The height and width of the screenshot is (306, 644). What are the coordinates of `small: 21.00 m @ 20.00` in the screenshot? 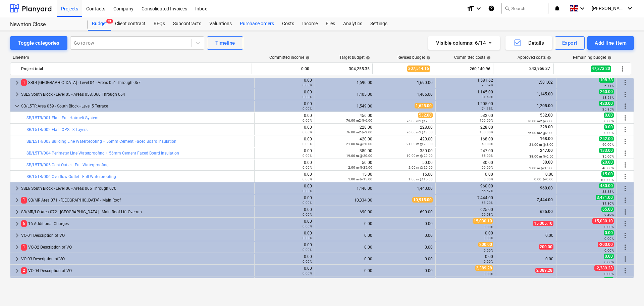 It's located at (359, 144).